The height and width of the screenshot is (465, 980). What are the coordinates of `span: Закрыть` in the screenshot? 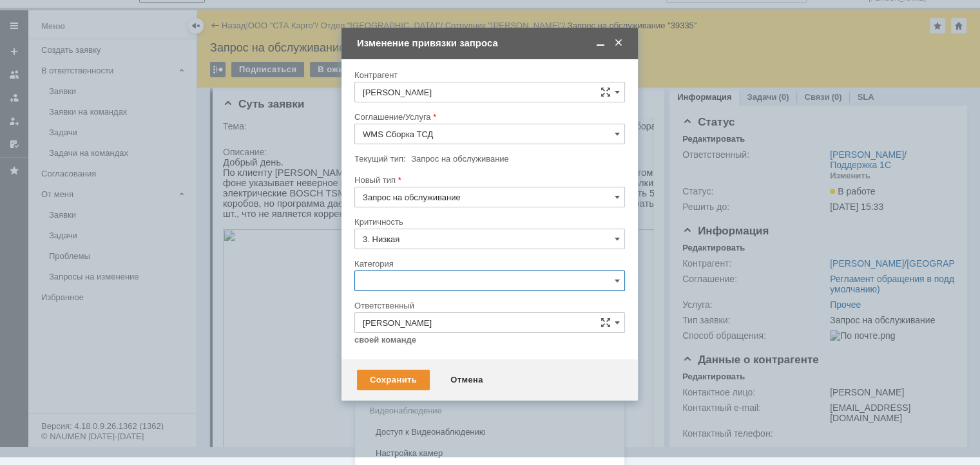 It's located at (618, 43).